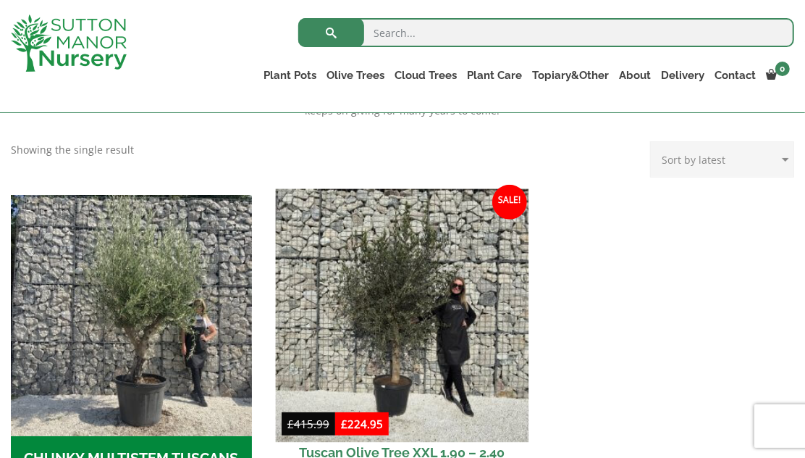 The width and height of the screenshot is (805, 458). What do you see at coordinates (722, 159) in the screenshot?
I see `select: Shop order` at bounding box center [722, 159].